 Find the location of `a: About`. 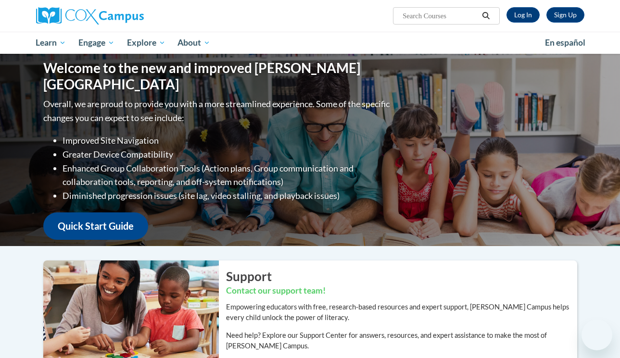

a: About is located at coordinates (194, 43).